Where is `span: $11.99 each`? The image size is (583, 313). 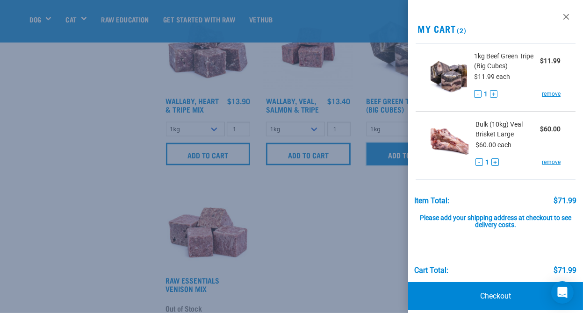
span: $11.99 each is located at coordinates (492, 77).